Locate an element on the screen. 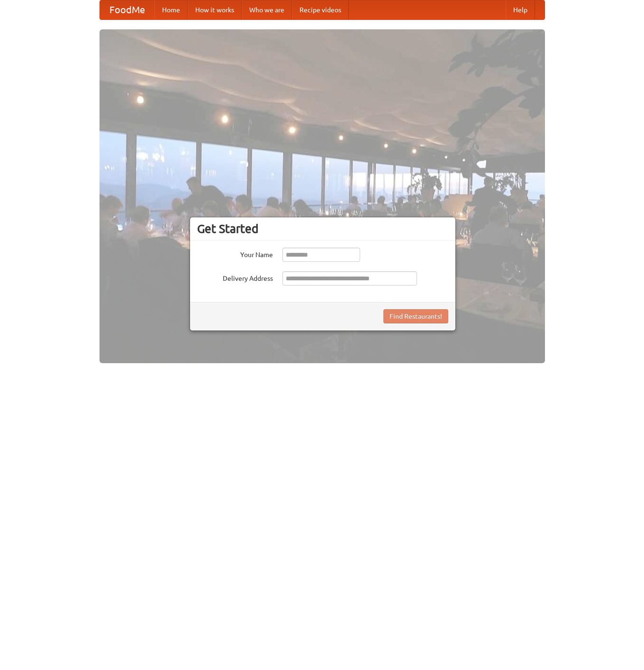  label: Delivery Address is located at coordinates (235, 277).